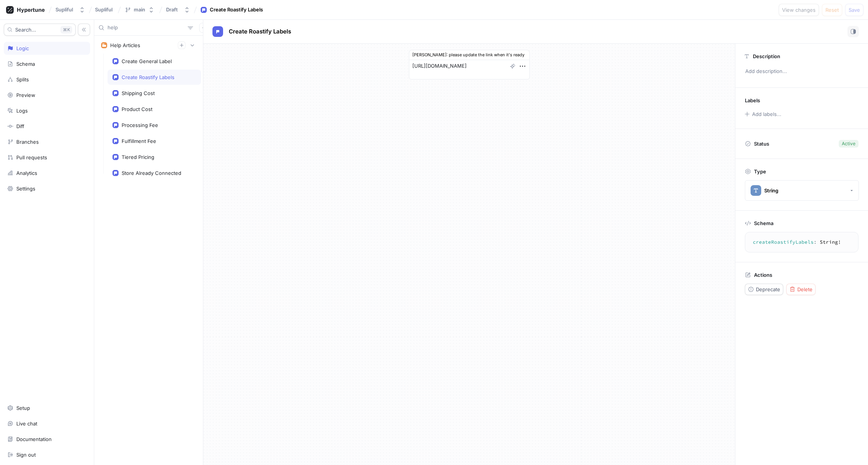 This screenshot has height=465, width=868. Describe the element at coordinates (66, 29) in the screenshot. I see `div: K` at that location.